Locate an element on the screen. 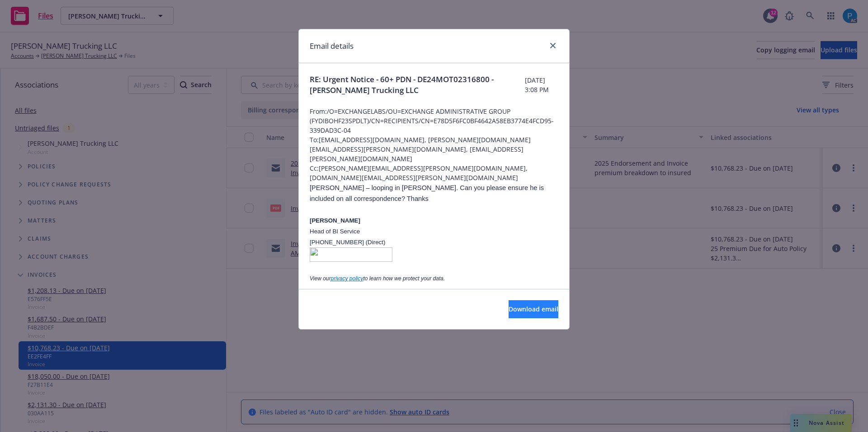 The width and height of the screenshot is (868, 432). a: privacy policy is located at coordinates (347, 279).